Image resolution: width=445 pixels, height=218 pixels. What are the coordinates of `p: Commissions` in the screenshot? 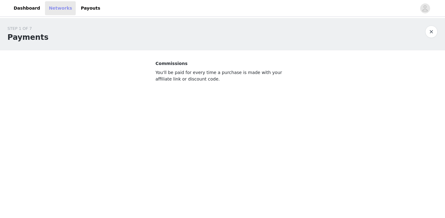 It's located at (223, 63).